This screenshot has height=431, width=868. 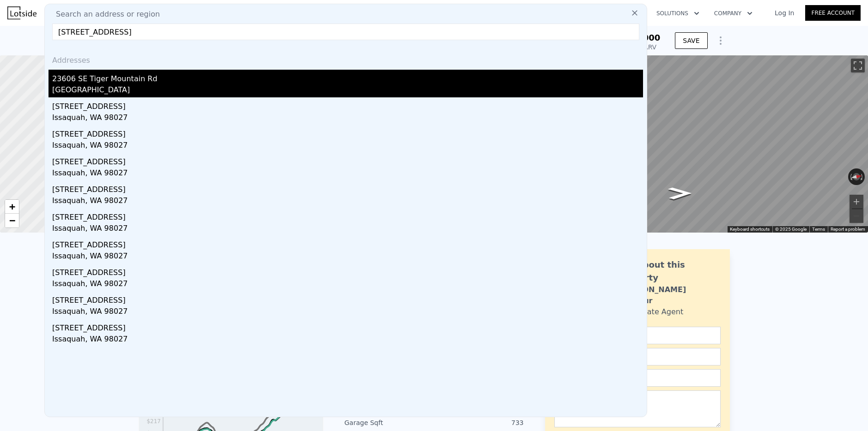 What do you see at coordinates (862, 177) in the screenshot?
I see `button: Rotate clockwise` at bounding box center [862, 177].